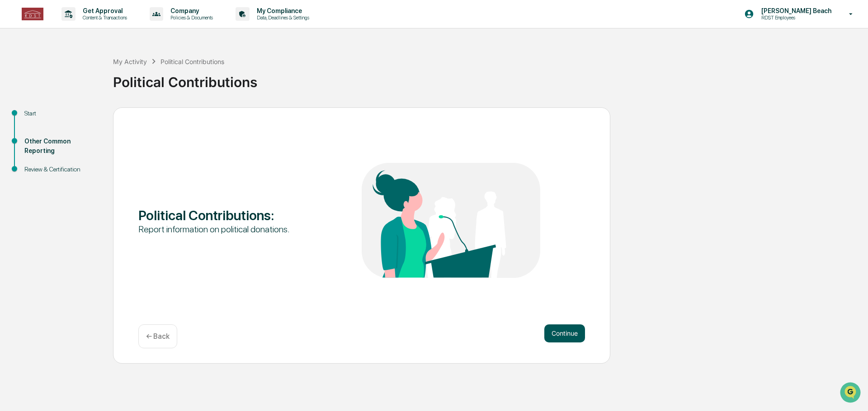  Describe the element at coordinates (72, 82) in the screenshot. I see `div: We're available if you need us!` at that location.